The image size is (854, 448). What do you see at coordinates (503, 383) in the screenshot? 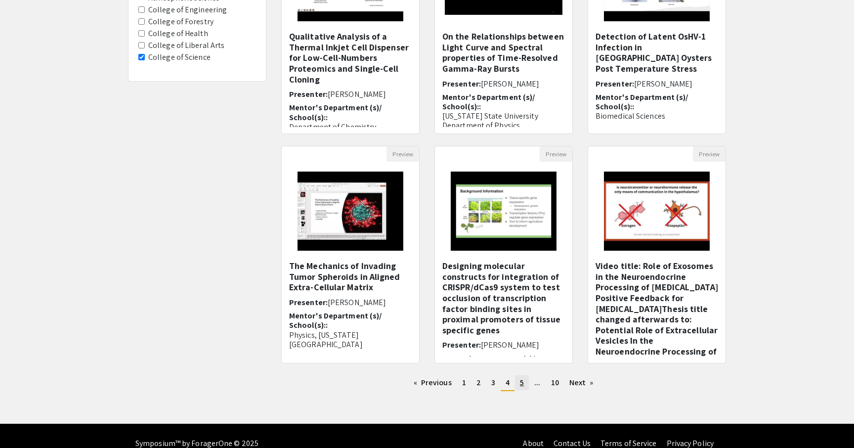
I see `ul: Pagination` at bounding box center [503, 383].